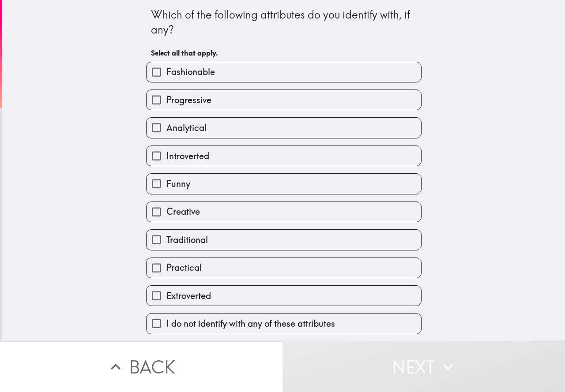 Image resolution: width=565 pixels, height=392 pixels. What do you see at coordinates (424, 367) in the screenshot?
I see `button: Next` at bounding box center [424, 367].